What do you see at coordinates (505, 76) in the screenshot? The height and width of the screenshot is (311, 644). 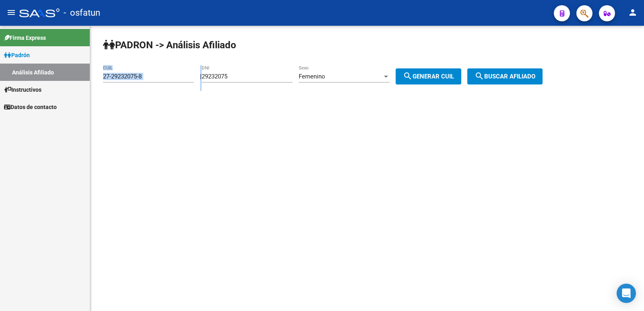 I see `span: Buscar afiliado` at bounding box center [505, 76].